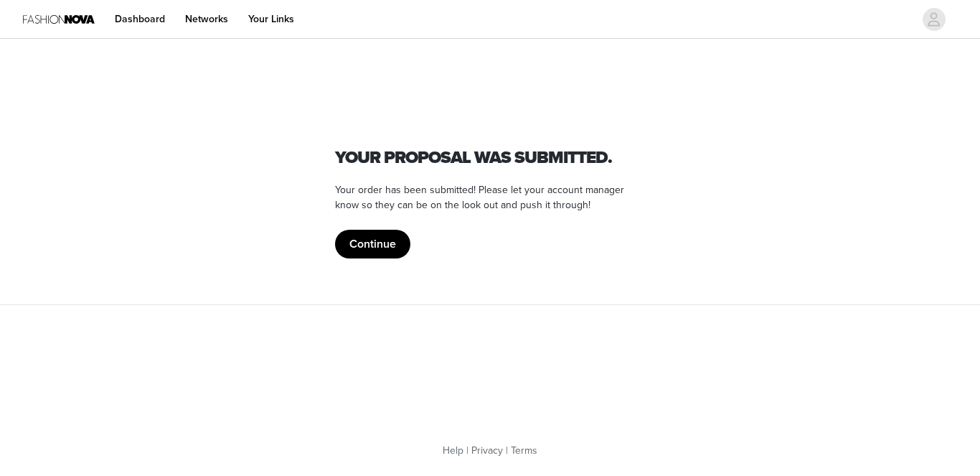 This screenshot has width=980, height=476. I want to click on div: avatar, so click(933, 20).